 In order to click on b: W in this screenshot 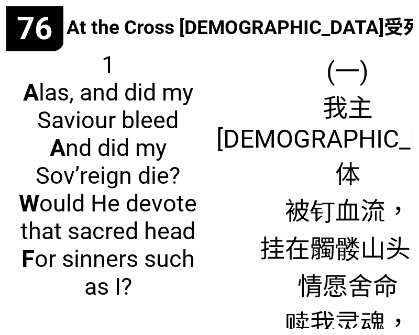, I will do `click(29, 203)`.